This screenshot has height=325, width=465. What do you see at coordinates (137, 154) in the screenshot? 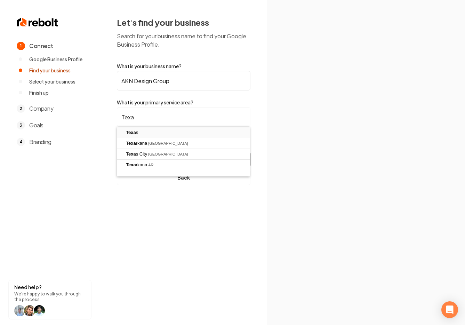
I see `span: s City` at bounding box center [137, 154].